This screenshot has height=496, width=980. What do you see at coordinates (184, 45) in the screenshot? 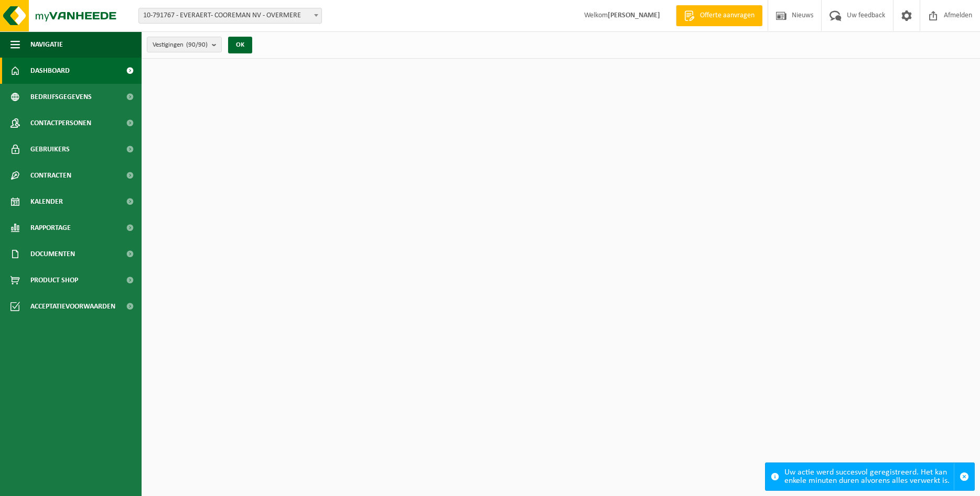
I see `button: Vestigingen(90/90)` at bounding box center [184, 45].